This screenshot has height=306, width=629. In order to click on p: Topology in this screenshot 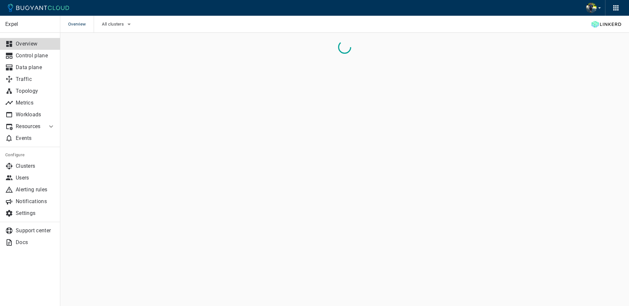, I will do `click(35, 91)`.